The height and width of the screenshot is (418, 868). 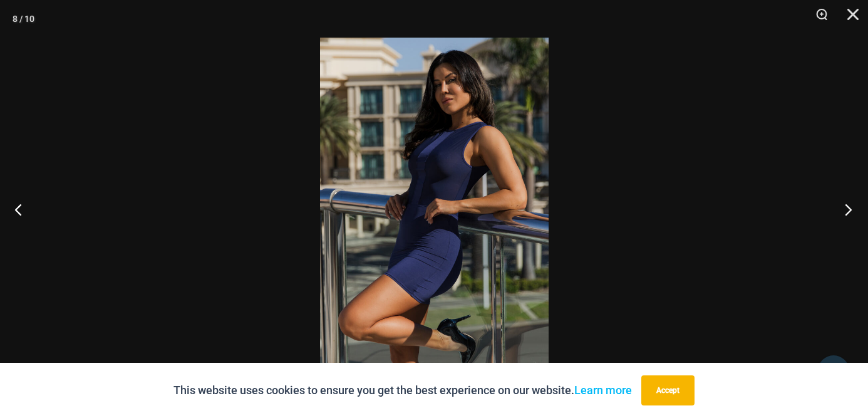 What do you see at coordinates (844, 209) in the screenshot?
I see `button: Next` at bounding box center [844, 209].